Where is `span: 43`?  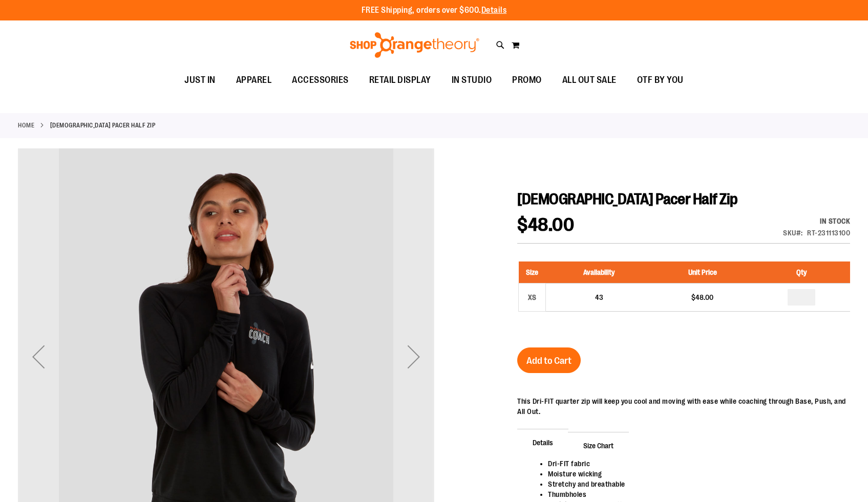 span: 43 is located at coordinates (599, 297).